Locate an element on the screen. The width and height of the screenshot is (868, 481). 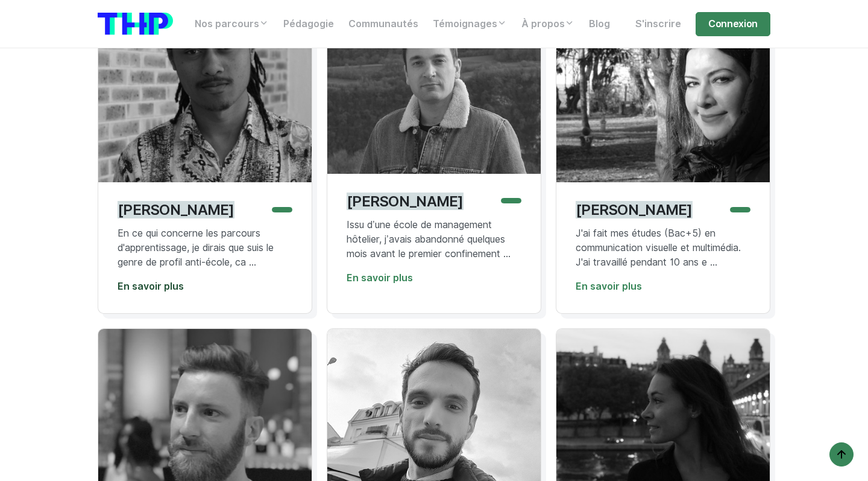
a: Témoignages is located at coordinates (469, 24).